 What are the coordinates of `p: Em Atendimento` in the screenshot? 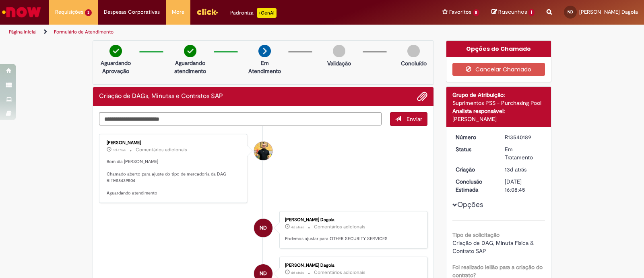 It's located at (264, 67).